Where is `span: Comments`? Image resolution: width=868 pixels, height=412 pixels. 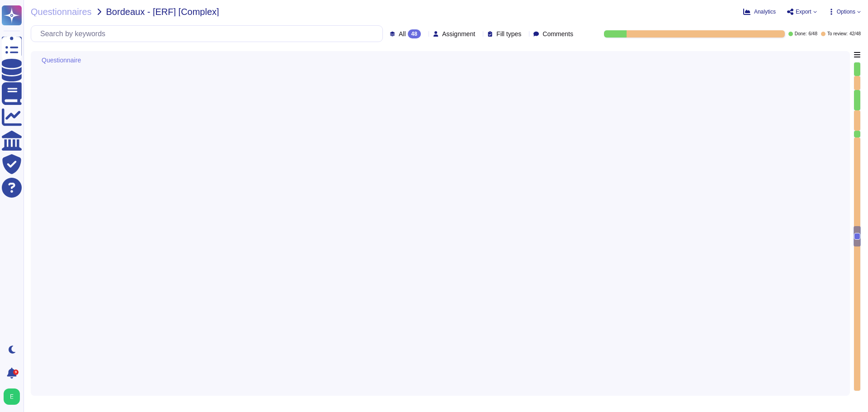 span: Comments is located at coordinates (558, 34).